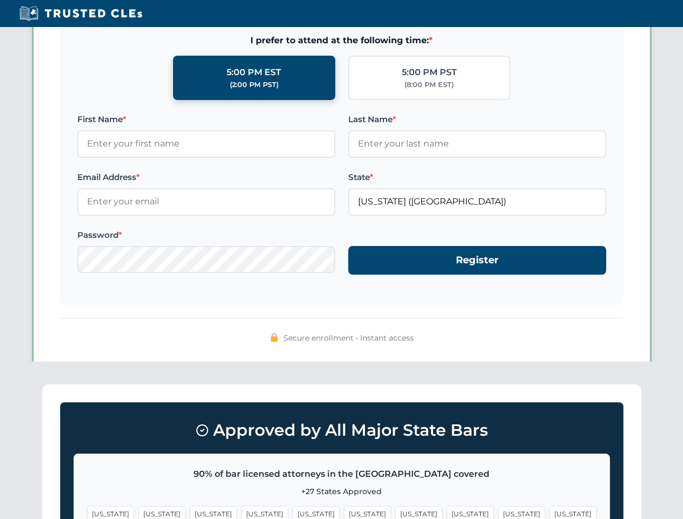 The height and width of the screenshot is (519, 683). I want to click on input: Florida (FL), so click(477, 202).